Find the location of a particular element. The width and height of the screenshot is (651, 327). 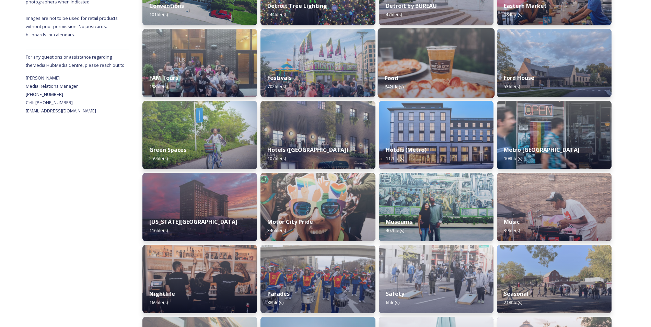

img: 4423d9b81027f9a47bd28d212e5a5273a11b6f41845817bbb6cd5dd12e8cc4e8.jpg is located at coordinates (554, 279).